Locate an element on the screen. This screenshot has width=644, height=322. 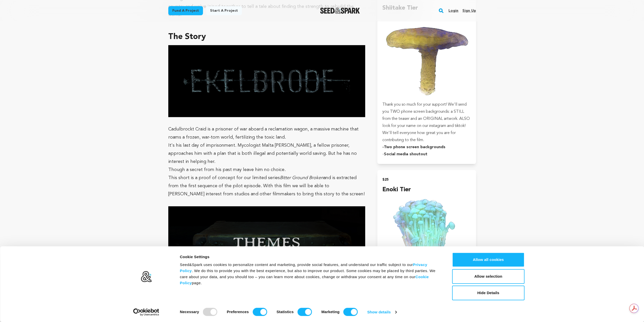
strong: Necessary is located at coordinates (190, 311).